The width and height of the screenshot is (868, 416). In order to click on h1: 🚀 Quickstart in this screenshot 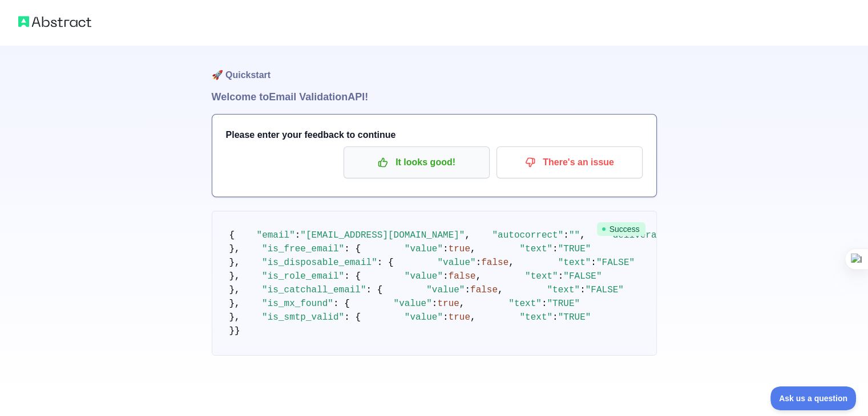, I will do `click(434, 67)`.